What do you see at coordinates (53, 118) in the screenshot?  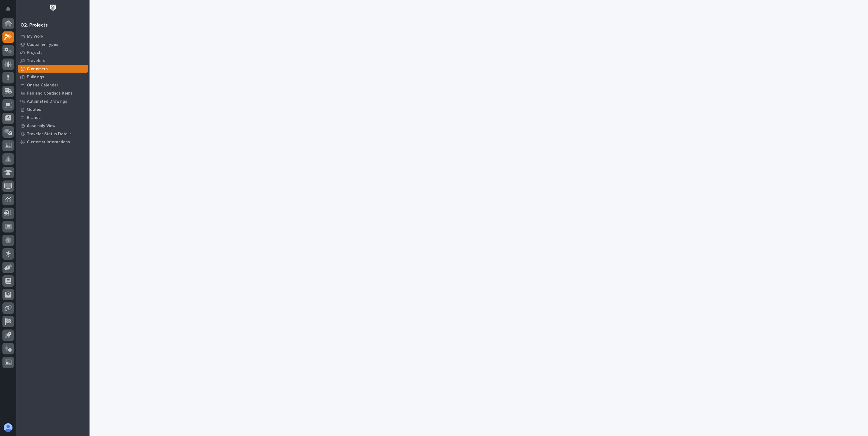 I see `a: Brands` at bounding box center [53, 118].